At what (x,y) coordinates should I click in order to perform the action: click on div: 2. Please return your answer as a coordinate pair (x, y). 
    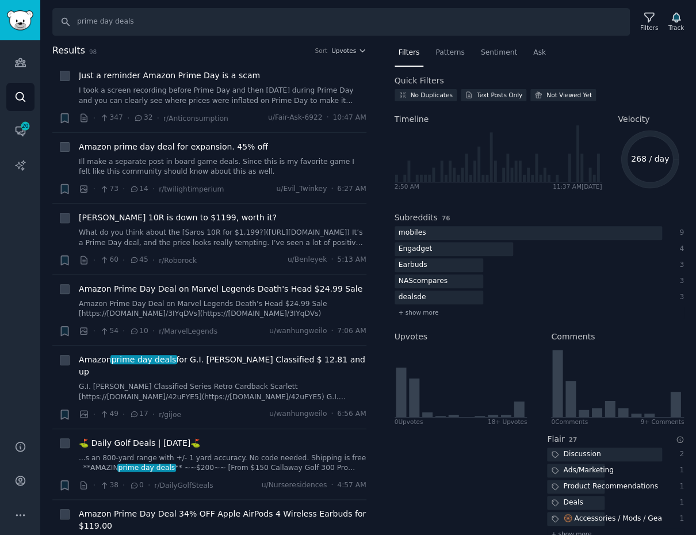
    Looking at the image, I should click on (679, 454).